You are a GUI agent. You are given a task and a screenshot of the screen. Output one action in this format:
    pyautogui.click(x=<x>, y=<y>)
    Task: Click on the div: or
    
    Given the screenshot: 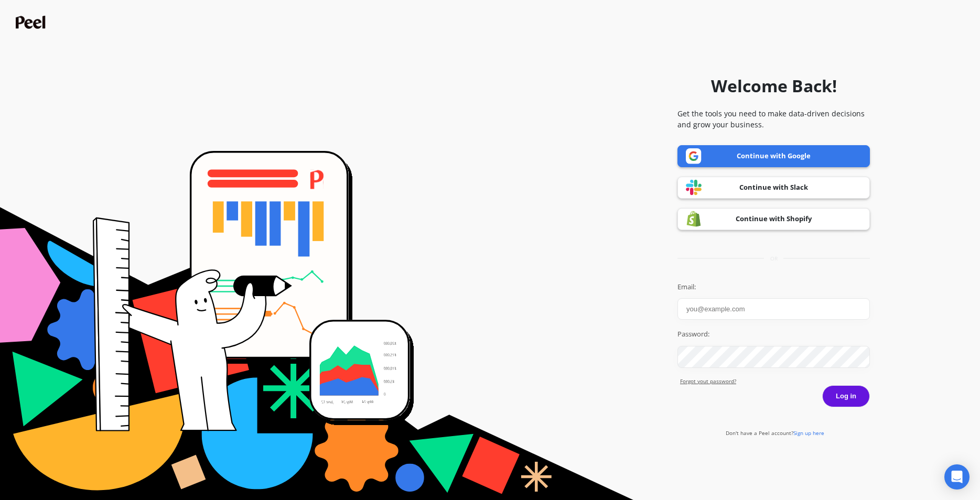 What is the action you would take?
    pyautogui.click(x=773, y=258)
    